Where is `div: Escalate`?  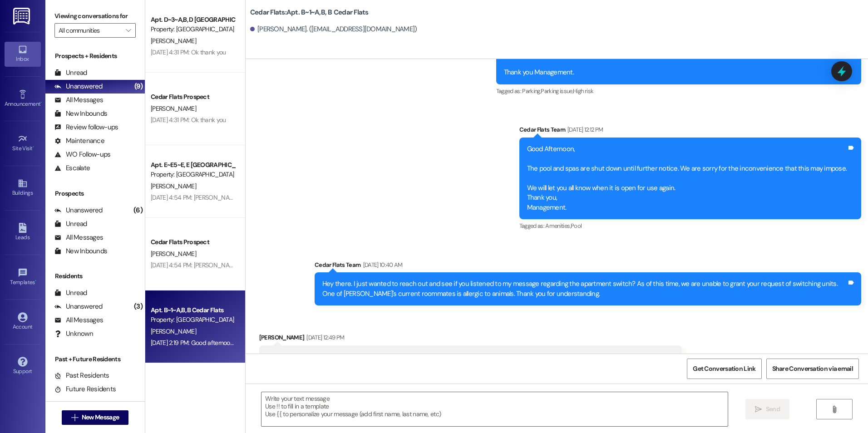
div: Escalate is located at coordinates (72, 168).